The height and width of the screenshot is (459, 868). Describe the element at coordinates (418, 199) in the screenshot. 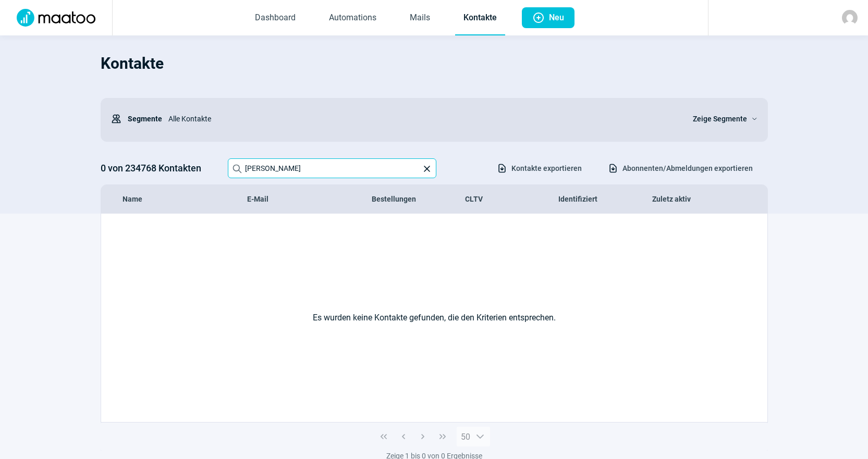

I see `div: Bestellungen` at that location.